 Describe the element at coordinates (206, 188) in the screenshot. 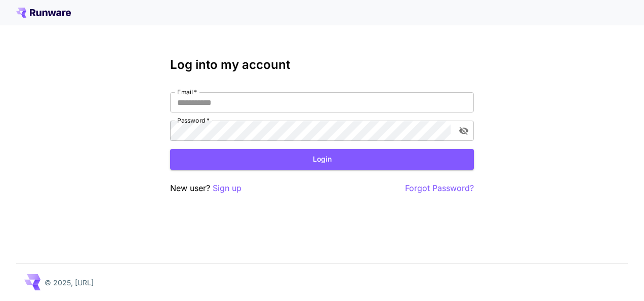

I see `p: New user?` at that location.